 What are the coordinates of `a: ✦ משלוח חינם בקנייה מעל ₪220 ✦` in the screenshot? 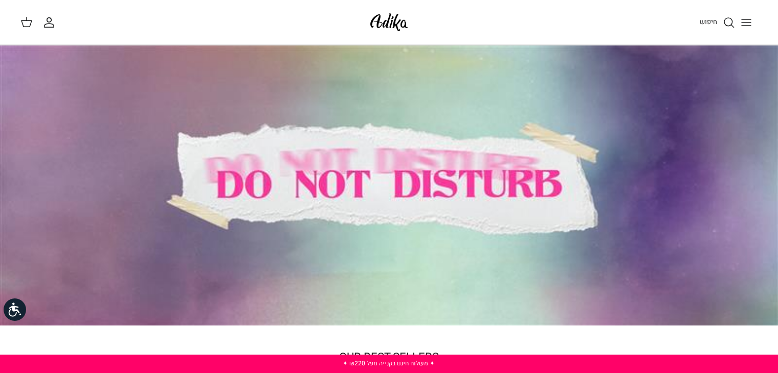 It's located at (389, 364).